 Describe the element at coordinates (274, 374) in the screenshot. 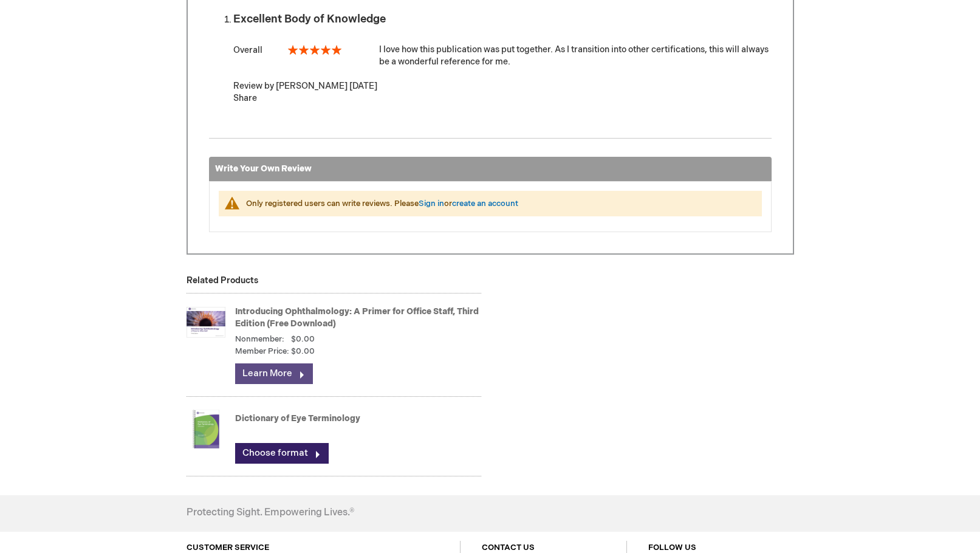

I see `a: Learn More` at that location.